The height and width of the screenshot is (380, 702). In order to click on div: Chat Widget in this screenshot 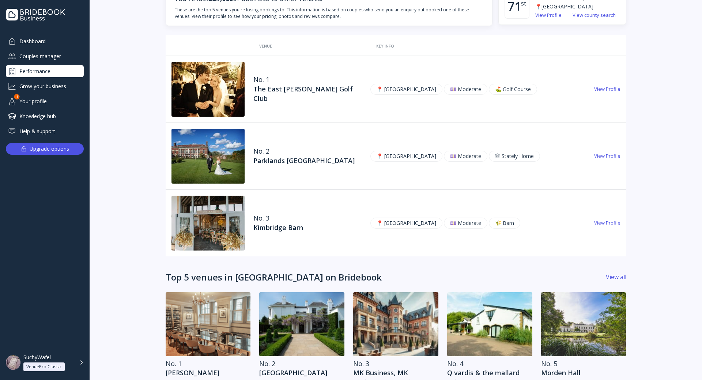, I will do `click(684, 362)`.